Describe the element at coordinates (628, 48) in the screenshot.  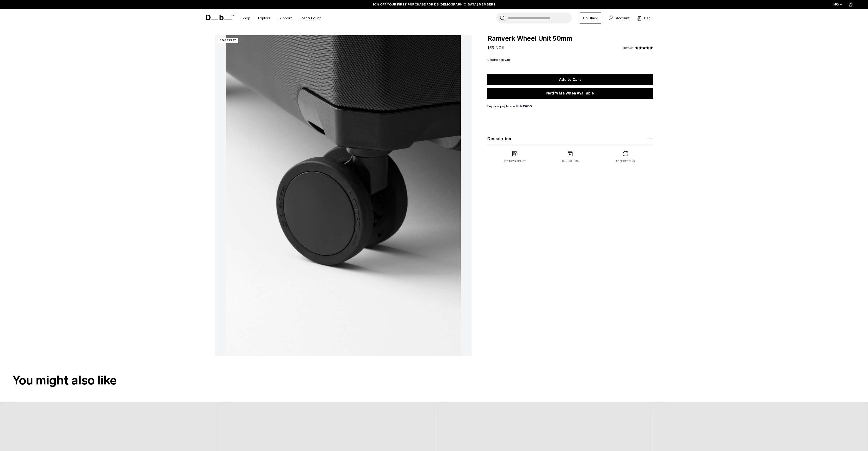
I see `a: 1 reviews` at that location.